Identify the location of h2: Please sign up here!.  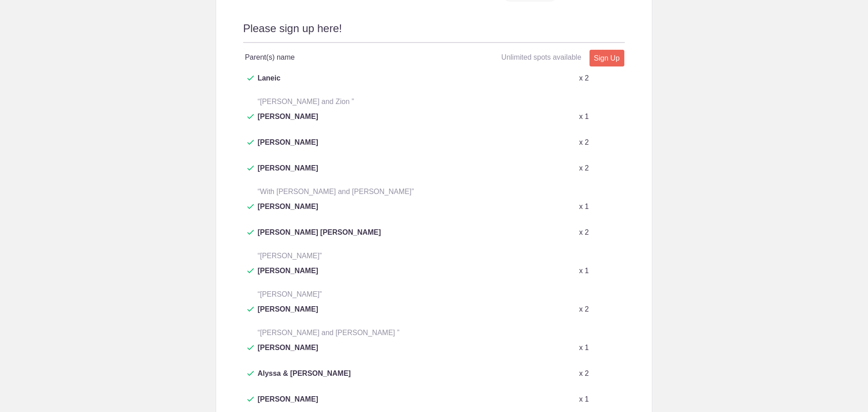
(434, 32).